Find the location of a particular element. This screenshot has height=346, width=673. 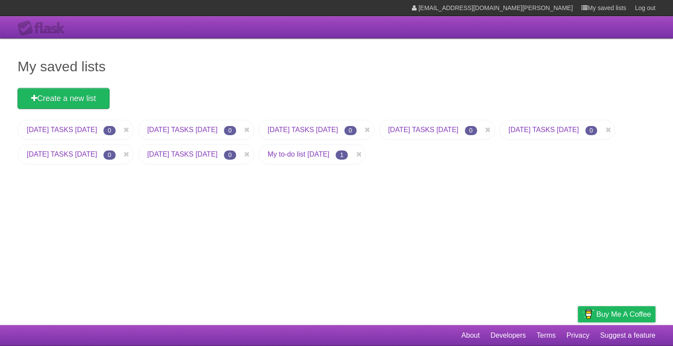

a: Privacy is located at coordinates (578, 336).